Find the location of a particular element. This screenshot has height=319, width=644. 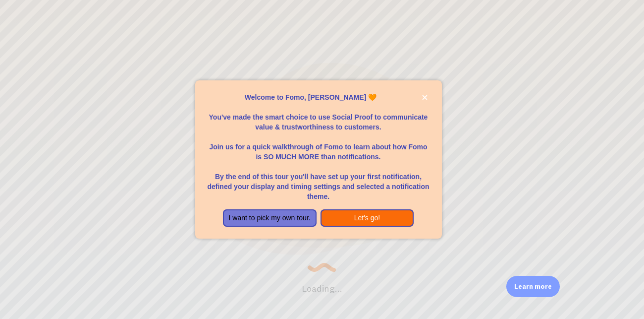

p: By the end of this tour you'll have set up your first notification, defined your display and timi... is located at coordinates (319, 181).